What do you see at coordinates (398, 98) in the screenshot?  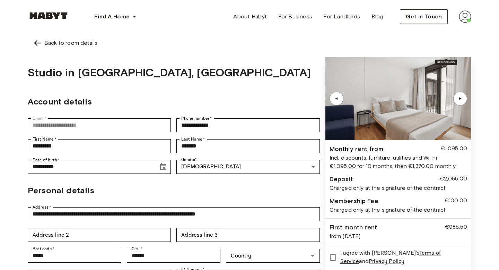 I see `img: Image of the room` at bounding box center [398, 98].